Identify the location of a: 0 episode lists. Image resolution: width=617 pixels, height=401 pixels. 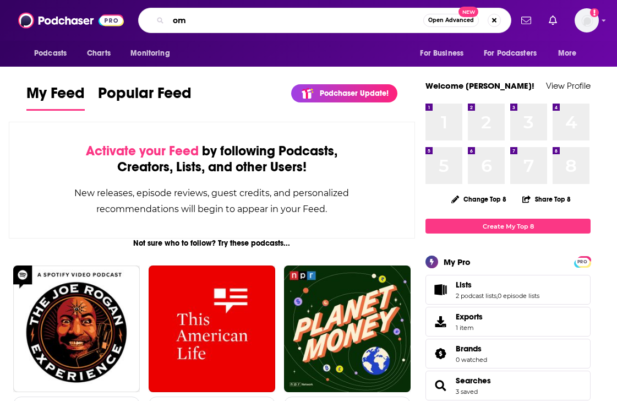
(518, 296).